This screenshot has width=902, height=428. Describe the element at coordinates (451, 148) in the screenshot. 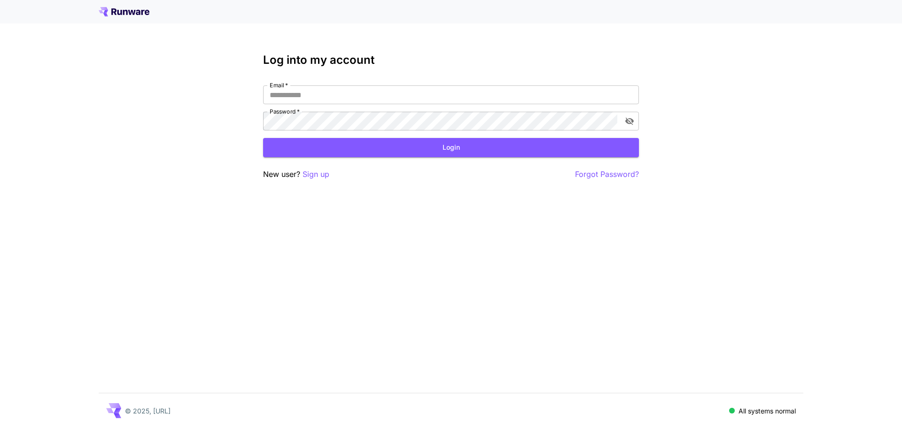

I see `button: Login` at that location.